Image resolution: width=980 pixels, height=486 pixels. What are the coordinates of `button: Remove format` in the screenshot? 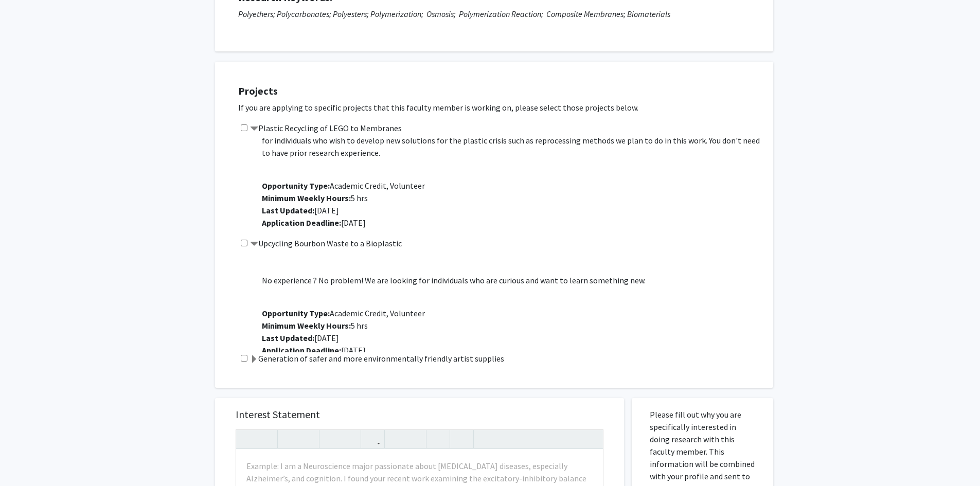 It's located at (438, 439).